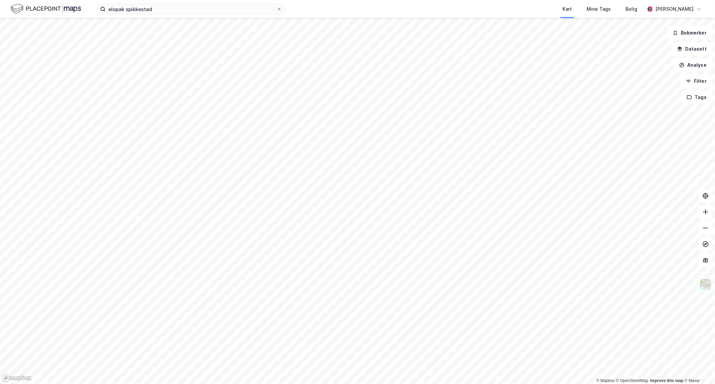 This screenshot has width=715, height=384. Describe the element at coordinates (692, 65) in the screenshot. I see `button: Analyse` at that location.